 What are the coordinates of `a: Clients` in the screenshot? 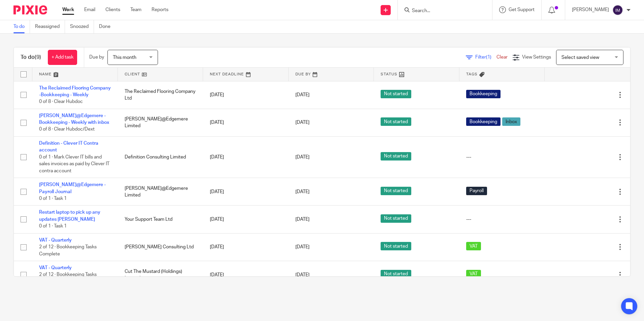 It's located at (112, 10).